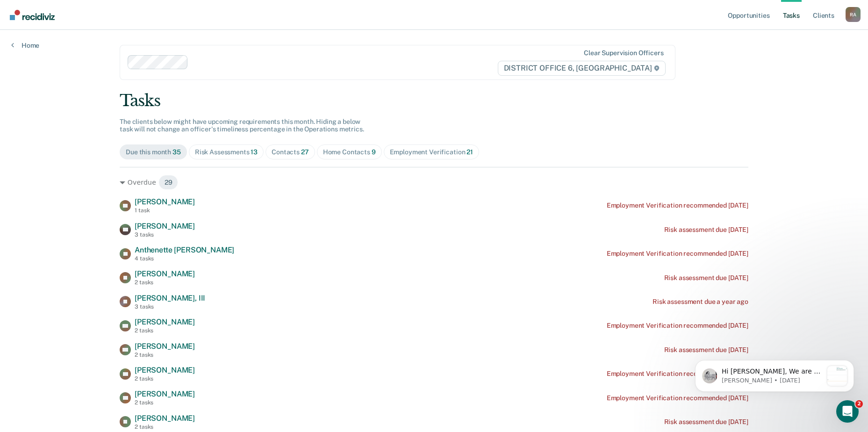  What do you see at coordinates (227, 152) in the screenshot?
I see `div: Risk Assessments` at bounding box center [227, 152].